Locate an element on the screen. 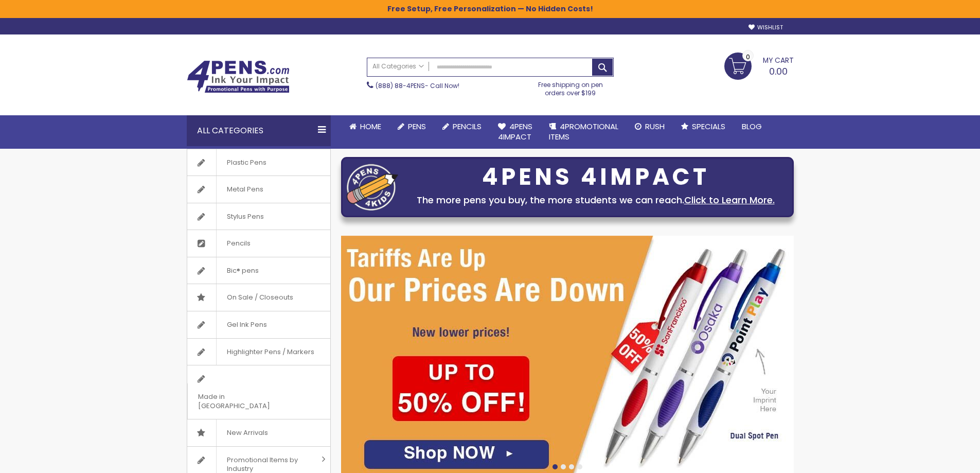  span: - Call Now! is located at coordinates (417, 85).